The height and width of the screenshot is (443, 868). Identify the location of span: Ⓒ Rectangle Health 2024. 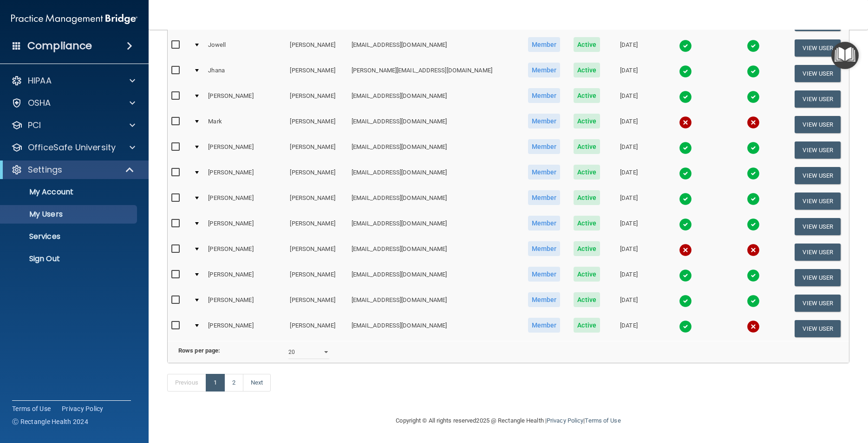
(50, 422).